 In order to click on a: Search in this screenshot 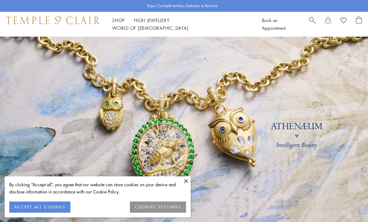, I will do `click(313, 24)`.